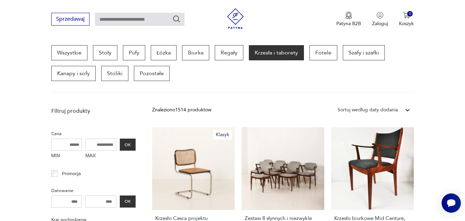  Describe the element at coordinates (134, 53) in the screenshot. I see `p: Pufy` at that location.